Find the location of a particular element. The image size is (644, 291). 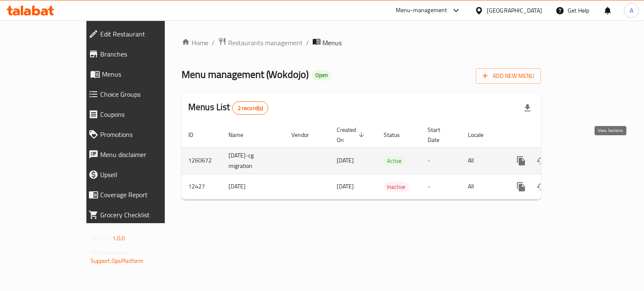

span: Coverage Report is located at coordinates (144, 195).